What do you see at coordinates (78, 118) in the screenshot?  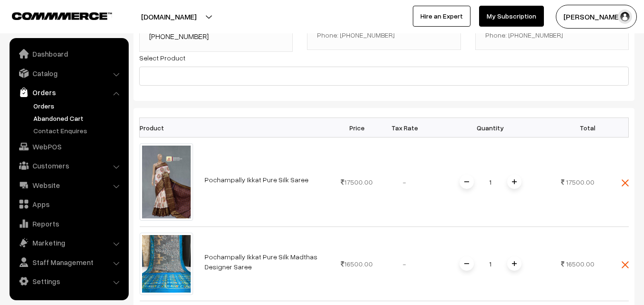 I see `a: Abandoned Cart` at bounding box center [78, 118].